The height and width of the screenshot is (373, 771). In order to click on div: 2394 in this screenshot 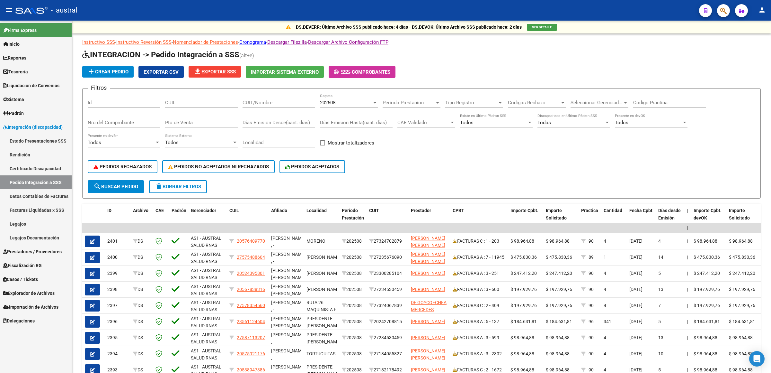, I will do `click(118, 353)`.